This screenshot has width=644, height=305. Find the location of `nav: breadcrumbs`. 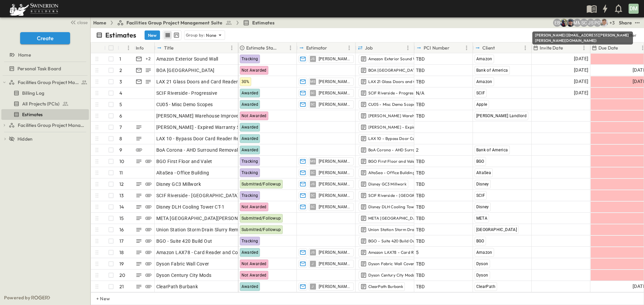

nav: breadcrumbs is located at coordinates (186, 23).